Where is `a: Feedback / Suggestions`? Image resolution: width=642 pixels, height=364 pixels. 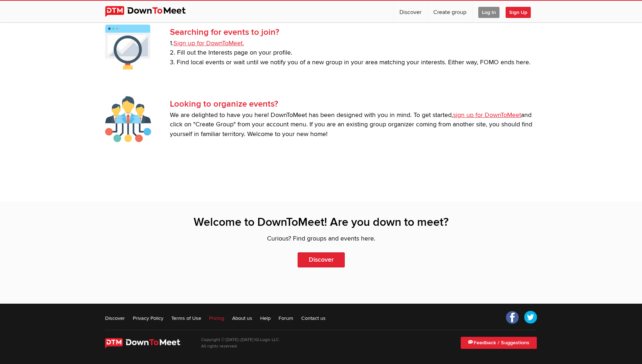
a: Feedback / Suggestions is located at coordinates (499, 343).